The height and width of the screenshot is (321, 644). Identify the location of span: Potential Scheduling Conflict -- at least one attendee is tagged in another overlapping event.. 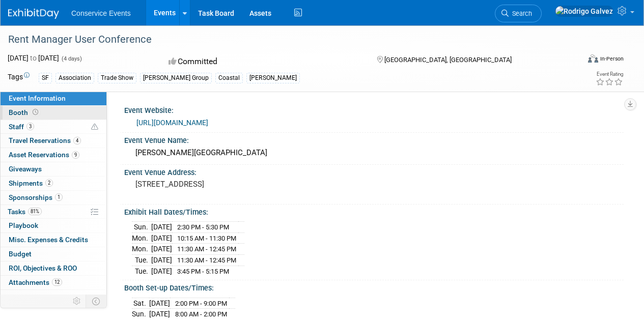
(95, 127).